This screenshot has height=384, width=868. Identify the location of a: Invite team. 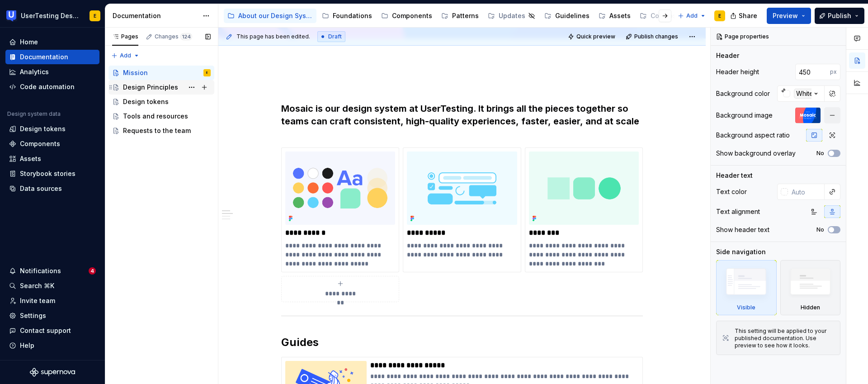
(52, 301).